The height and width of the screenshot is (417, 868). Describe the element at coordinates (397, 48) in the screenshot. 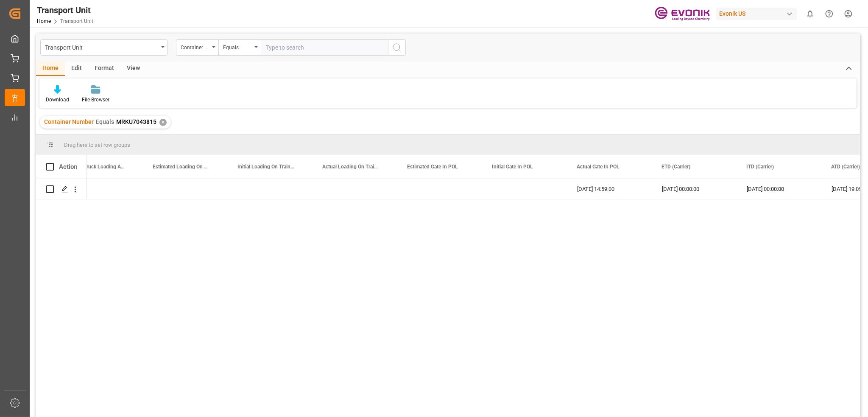

I see `button: search button` at that location.